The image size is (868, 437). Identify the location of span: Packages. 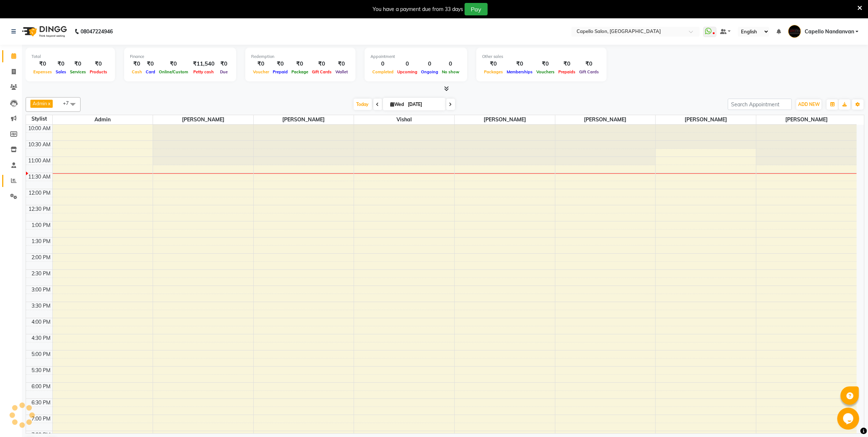
(493, 72).